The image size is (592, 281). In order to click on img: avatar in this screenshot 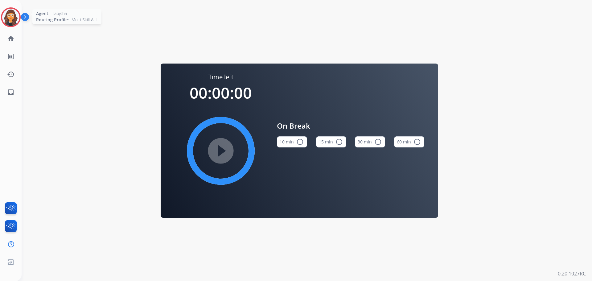, I will do `click(11, 17)`.